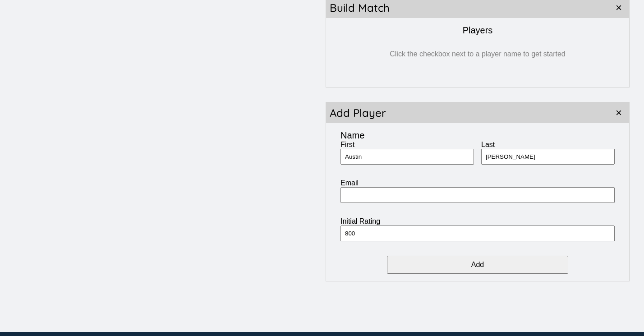 This screenshot has height=336, width=644. I want to click on input: Add, so click(477, 265).